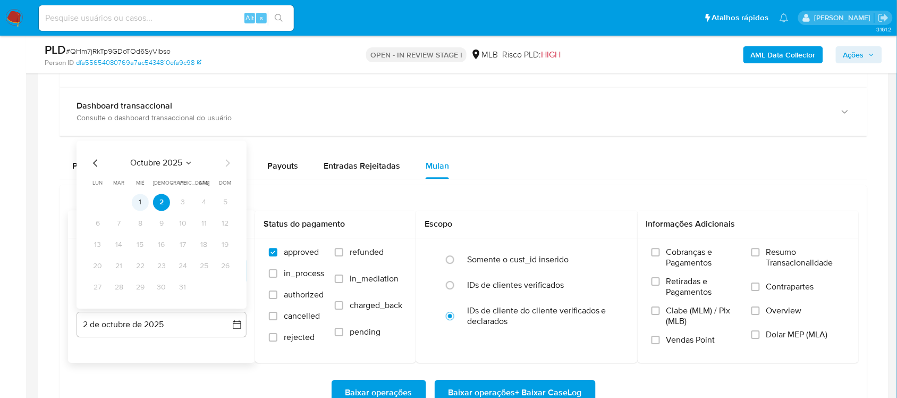 Image resolution: width=897 pixels, height=398 pixels. I want to click on span: Alt, so click(250, 18).